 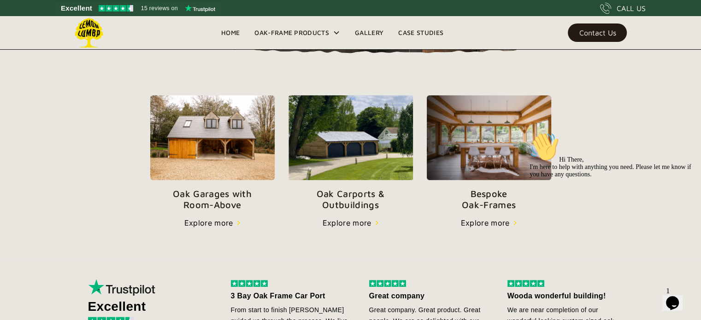 What do you see at coordinates (351, 200) in the screenshot?
I see `p: Oak Carports & Outbuildings` at bounding box center [351, 200].